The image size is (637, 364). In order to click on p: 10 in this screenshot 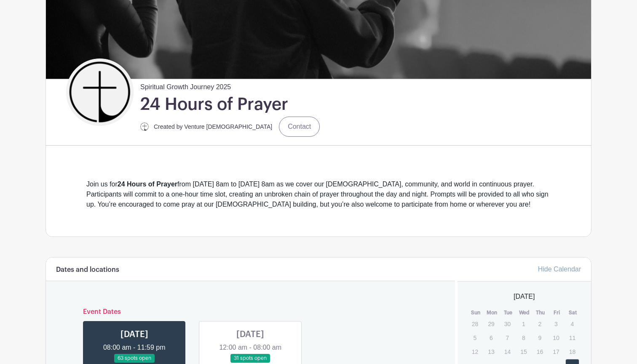, I will do `click(555, 338)`.